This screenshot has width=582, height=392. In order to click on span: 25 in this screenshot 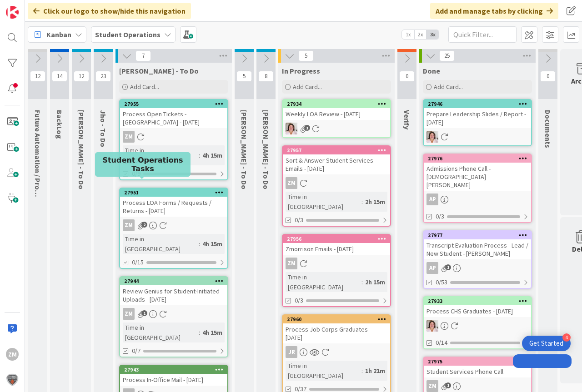, I will do `click(447, 56)`.